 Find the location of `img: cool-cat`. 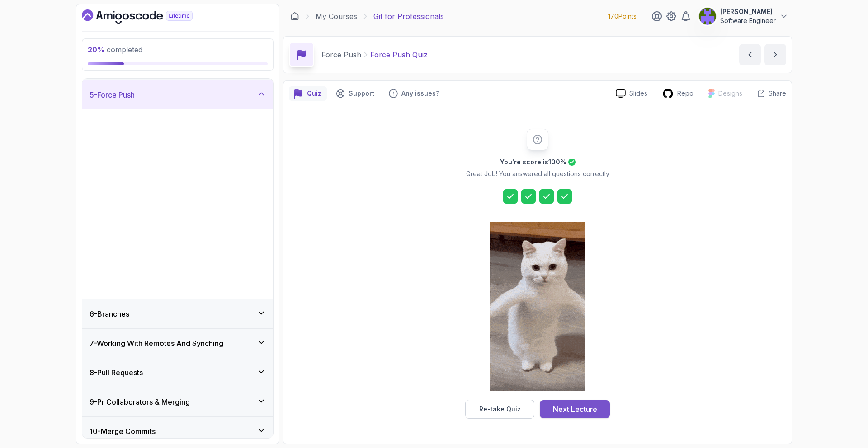

img: cool-cat is located at coordinates (538, 306).